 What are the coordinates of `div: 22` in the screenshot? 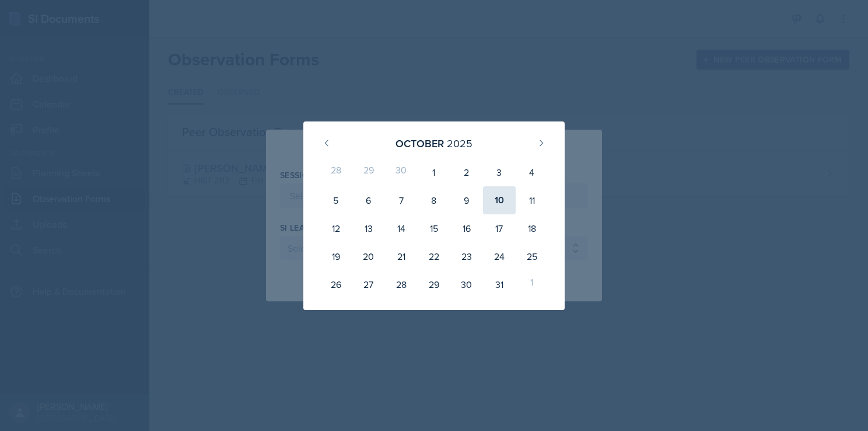 It's located at (434, 256).